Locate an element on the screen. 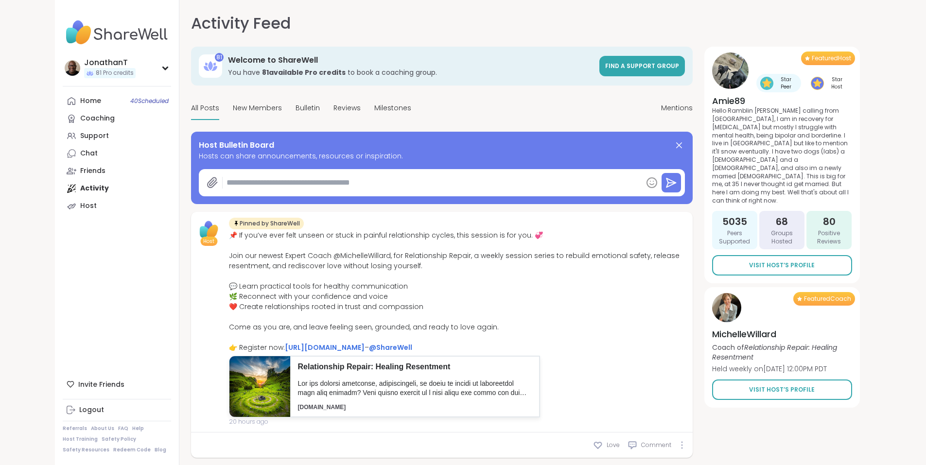 Image resolution: width=926 pixels, height=465 pixels. img: ShareWell Nav Logo is located at coordinates (117, 33).